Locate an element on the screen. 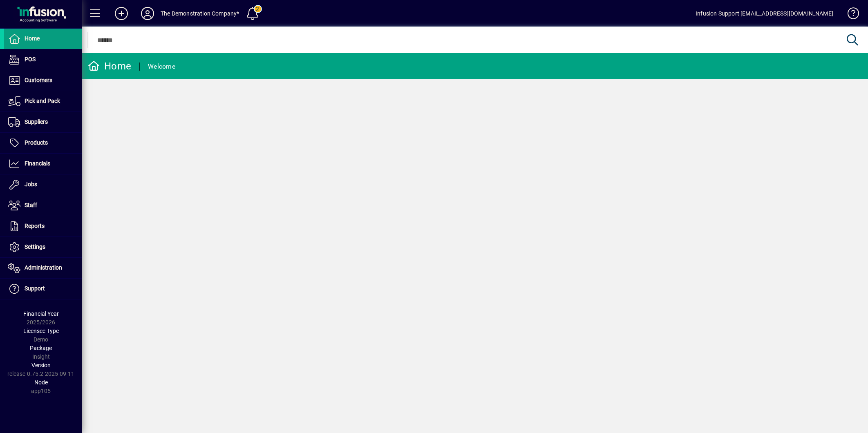 This screenshot has width=868, height=433. span: Administration is located at coordinates (43, 268).